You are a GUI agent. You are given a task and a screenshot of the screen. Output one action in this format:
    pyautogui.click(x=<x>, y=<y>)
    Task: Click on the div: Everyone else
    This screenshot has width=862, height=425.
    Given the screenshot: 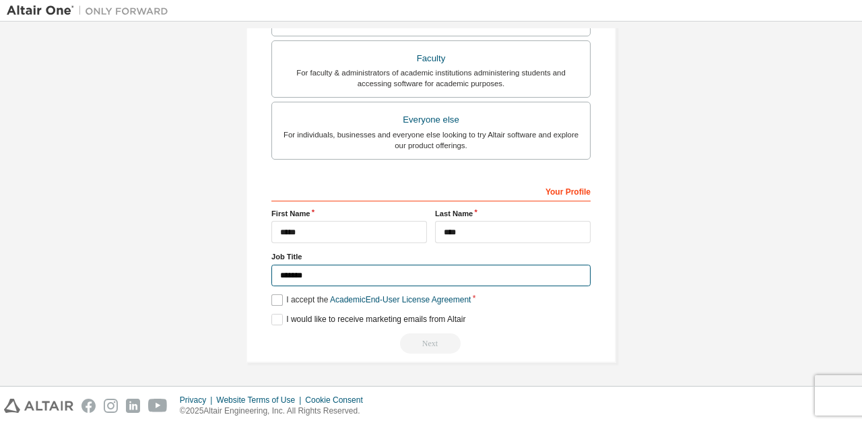 What is the action you would take?
    pyautogui.click(x=431, y=120)
    